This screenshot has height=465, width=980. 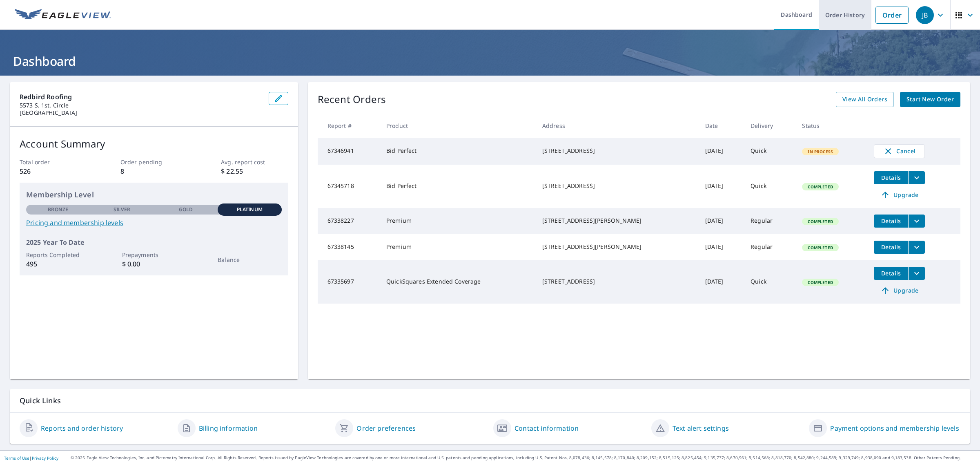 What do you see at coordinates (930, 100) in the screenshot?
I see `span: Start New Order` at bounding box center [930, 100].